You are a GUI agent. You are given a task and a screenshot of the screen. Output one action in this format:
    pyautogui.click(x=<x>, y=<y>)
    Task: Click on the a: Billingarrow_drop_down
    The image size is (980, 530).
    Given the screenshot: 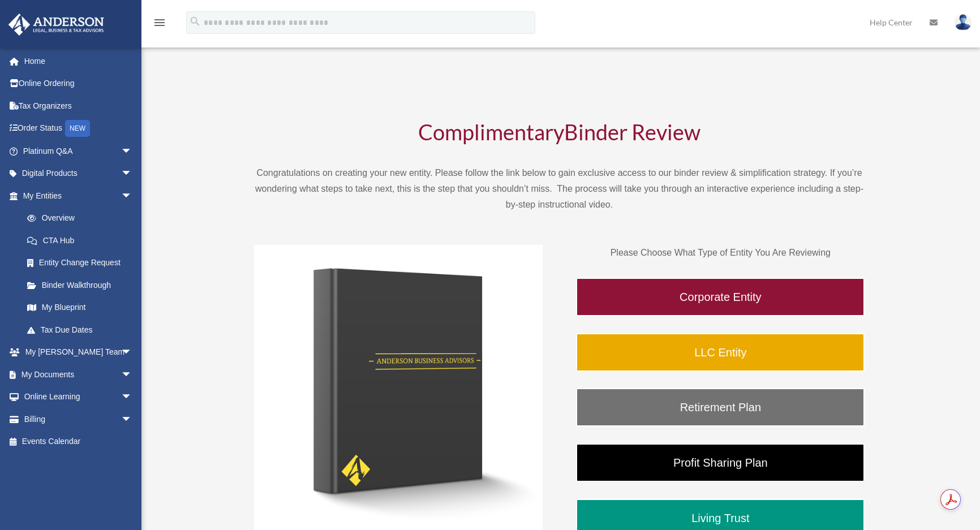 What is the action you would take?
    pyautogui.click(x=79, y=419)
    